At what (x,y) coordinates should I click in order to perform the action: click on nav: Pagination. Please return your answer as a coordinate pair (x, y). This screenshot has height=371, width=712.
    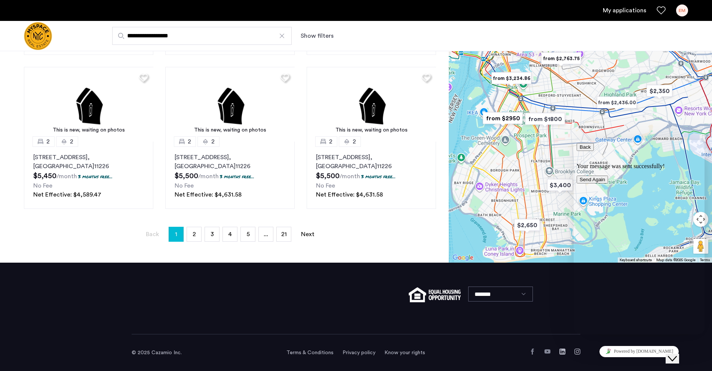
    Looking at the image, I should click on (230, 234).